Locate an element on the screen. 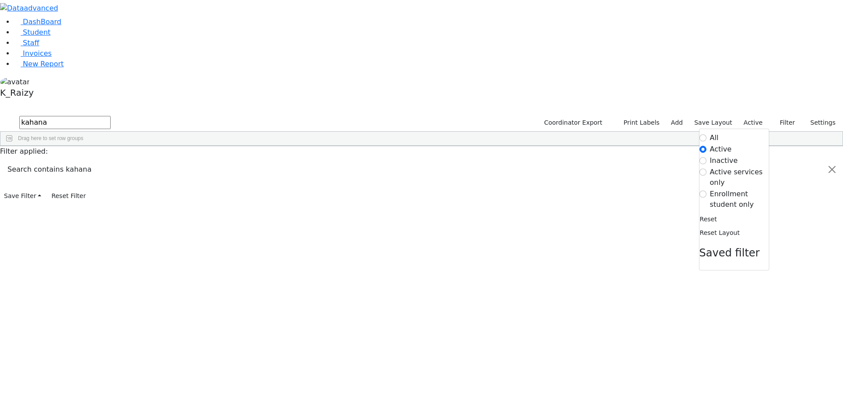 This screenshot has height=400, width=843. input: Search is located at coordinates (65, 122).